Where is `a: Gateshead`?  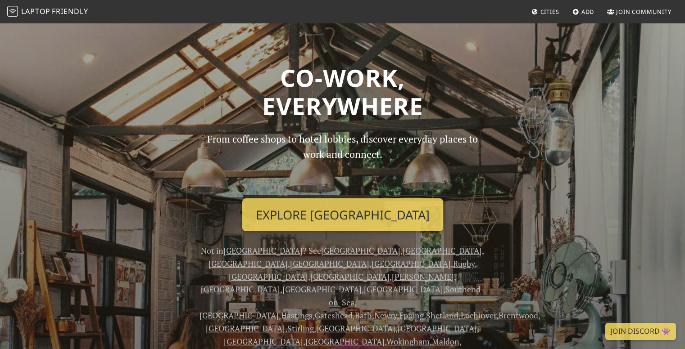
a: Gateshead is located at coordinates (334, 316).